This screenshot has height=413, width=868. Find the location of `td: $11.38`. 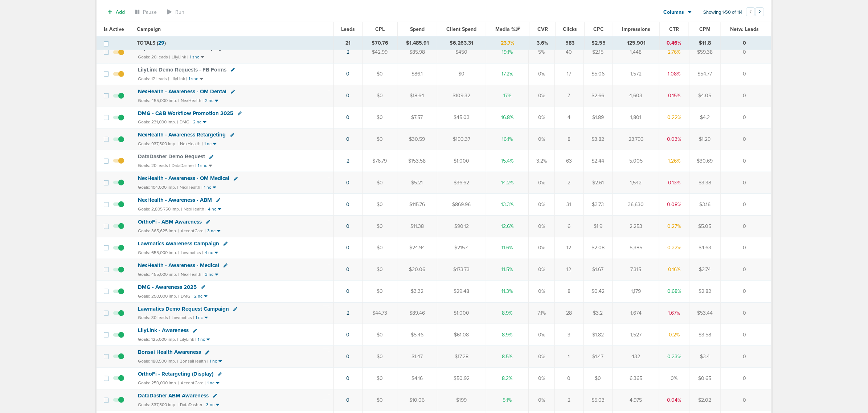

td: $11.38 is located at coordinates (417, 226).